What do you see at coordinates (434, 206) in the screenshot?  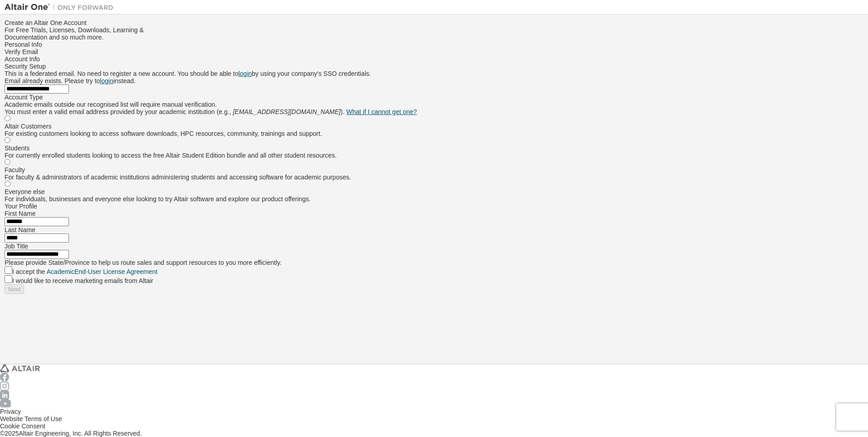 I see `div: Your Profile` at bounding box center [434, 206].